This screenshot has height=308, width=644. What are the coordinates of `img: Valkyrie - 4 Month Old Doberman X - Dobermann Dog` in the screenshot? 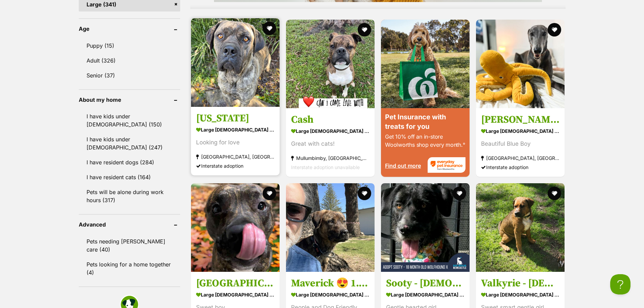 It's located at (520, 228).